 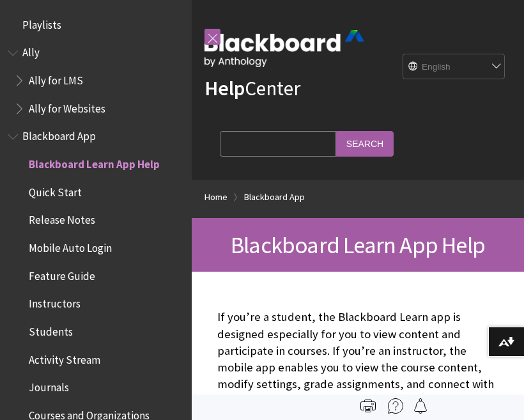 I want to click on img: Follow this page, so click(x=421, y=406).